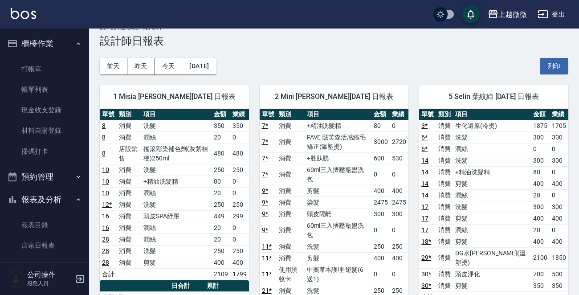 The height and width of the screenshot is (295, 579). Describe the element at coordinates (492, 274) in the screenshot. I see `td: 頭皮淨化` at that location.